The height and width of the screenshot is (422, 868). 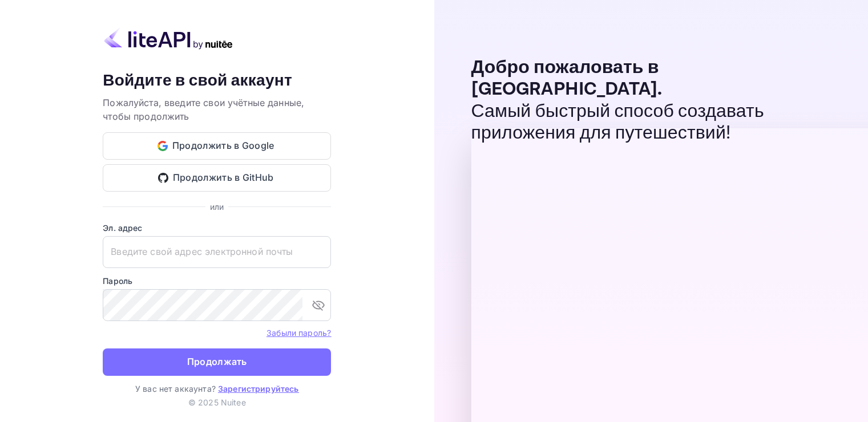 What do you see at coordinates (223, 145) in the screenshot?
I see `ya-tr-span: Продолжить в Google` at bounding box center [223, 145].